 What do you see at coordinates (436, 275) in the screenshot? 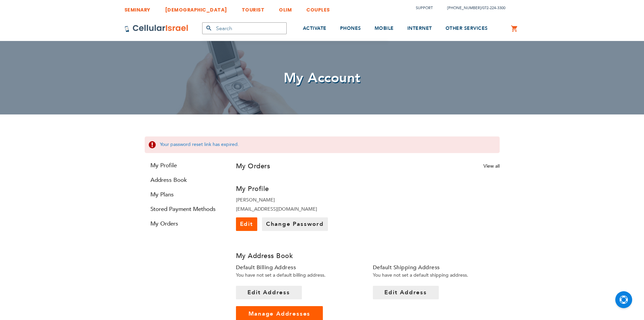
I see `address: You have not set a default shipping address.` at bounding box center [436, 275].